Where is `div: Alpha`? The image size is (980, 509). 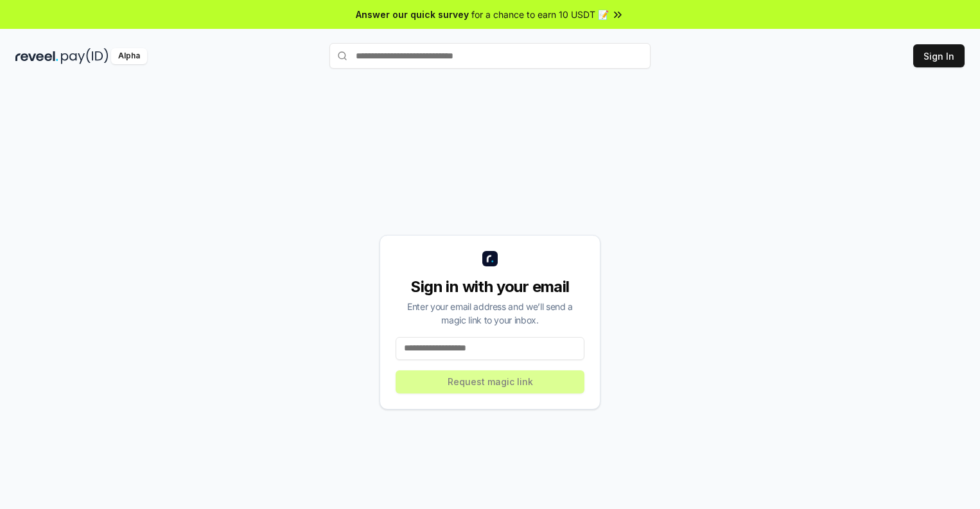
div: Alpha is located at coordinates (129, 56).